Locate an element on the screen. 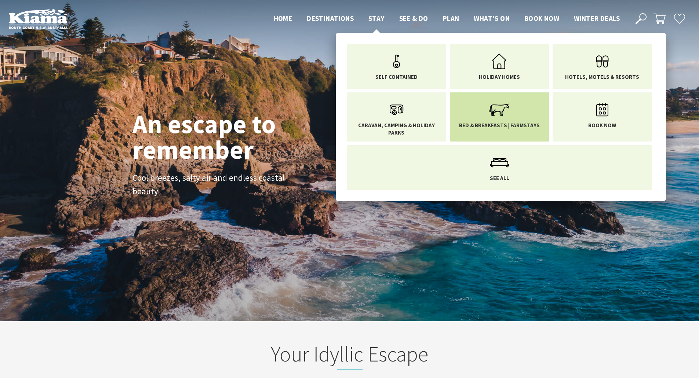  span: Hotels, Motels & Resorts is located at coordinates (602, 77).